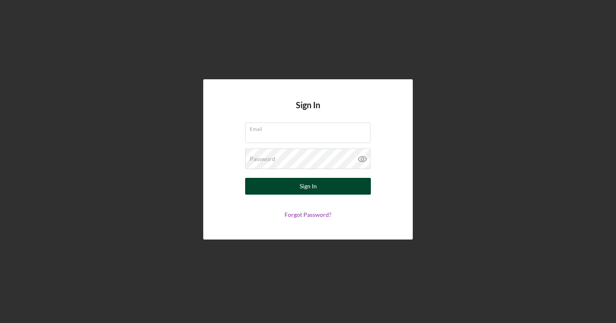 The height and width of the screenshot is (323, 616). What do you see at coordinates (308, 186) in the screenshot?
I see `button: Sign In` at bounding box center [308, 186].